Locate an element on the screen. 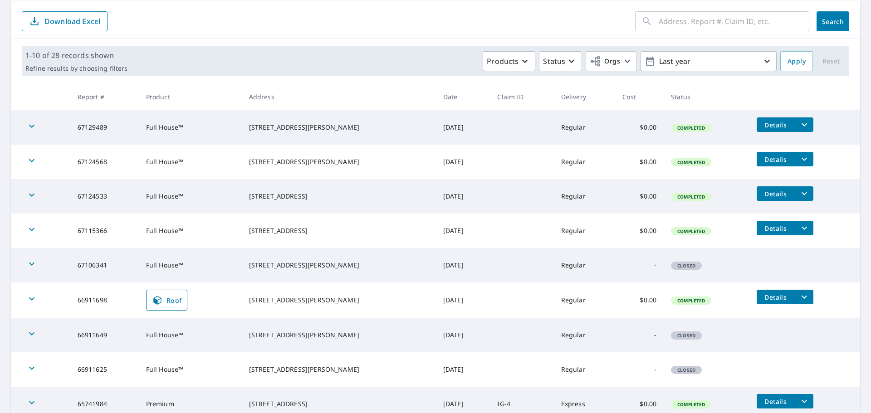  button: detailsBtn-67129489 is located at coordinates (776, 125).